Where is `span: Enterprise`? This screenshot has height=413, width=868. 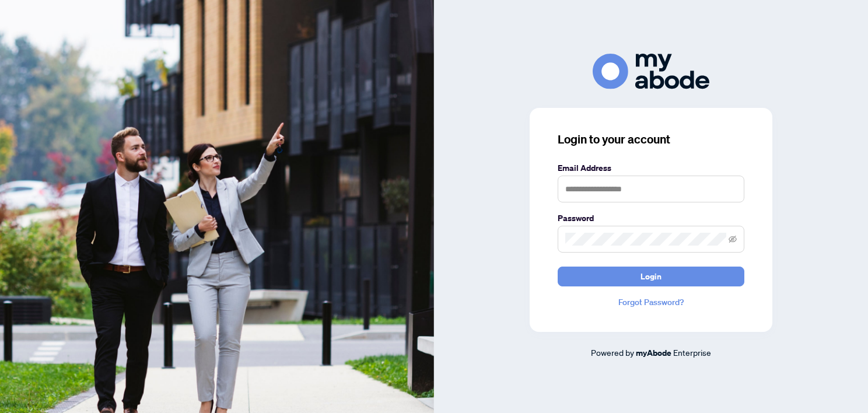 span: Enterprise is located at coordinates (692, 352).